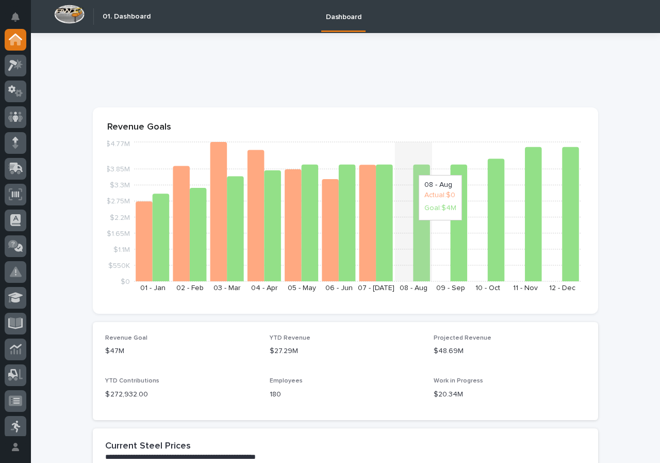 The image size is (660, 463). I want to click on h2: 01. Dashboard, so click(126, 17).